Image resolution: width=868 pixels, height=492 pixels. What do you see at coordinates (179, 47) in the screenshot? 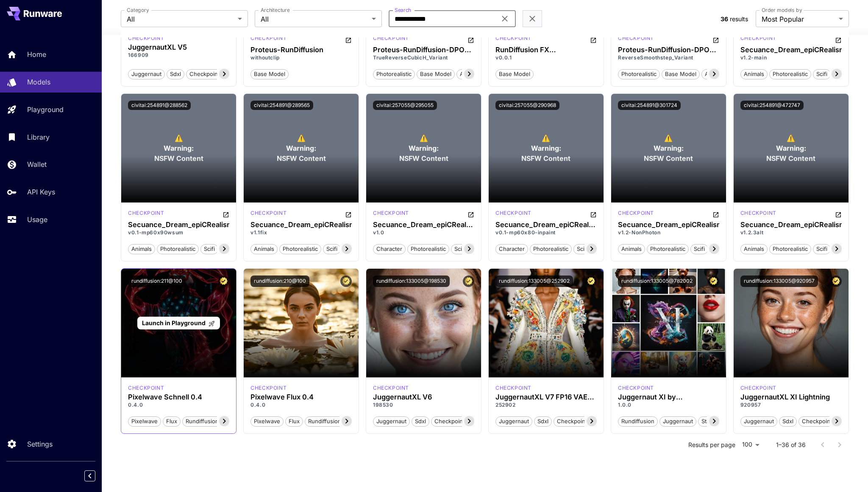
I see `h3: JuggernautXL V5` at bounding box center [179, 47].